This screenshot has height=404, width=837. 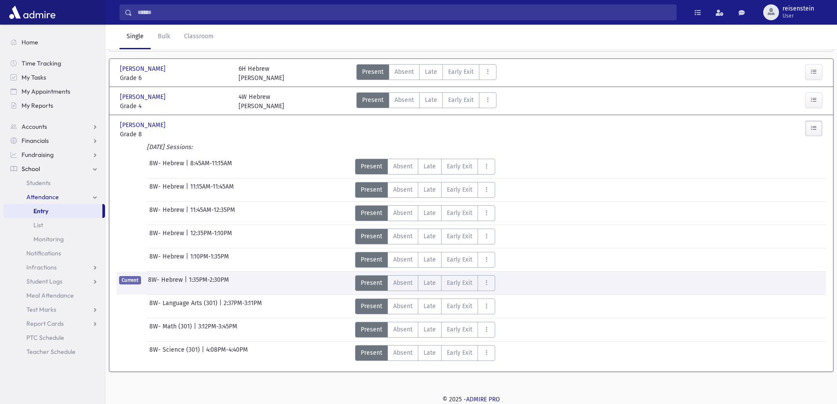 I want to click on span: 1:35PM-2:30PM, so click(x=209, y=283).